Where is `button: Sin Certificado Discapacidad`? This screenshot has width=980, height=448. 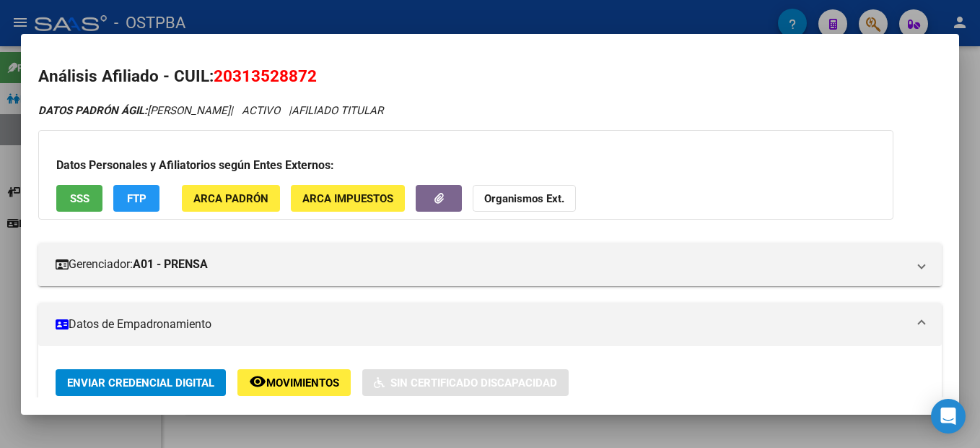
button: Sin Certificado Discapacidad is located at coordinates (466, 382).